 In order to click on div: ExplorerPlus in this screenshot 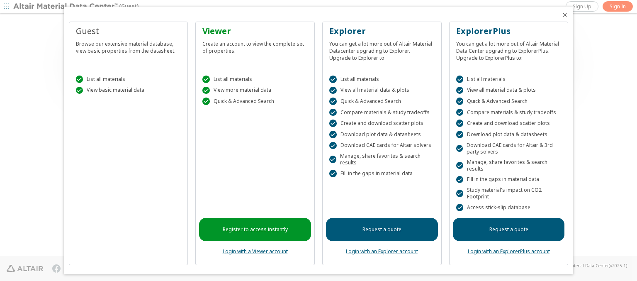, I will do `click(509, 31)`.